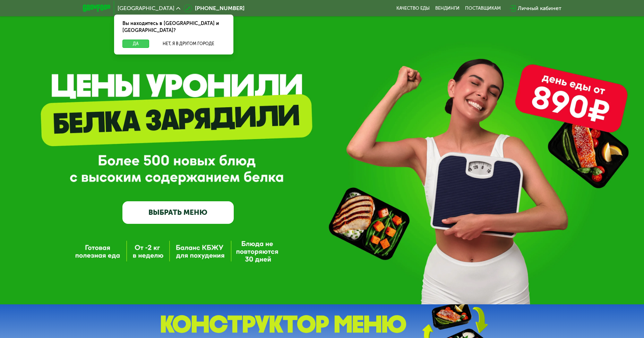 The height and width of the screenshot is (338, 644). What do you see at coordinates (188, 44) in the screenshot?
I see `button: Нет, я в другом городе` at bounding box center [188, 44].